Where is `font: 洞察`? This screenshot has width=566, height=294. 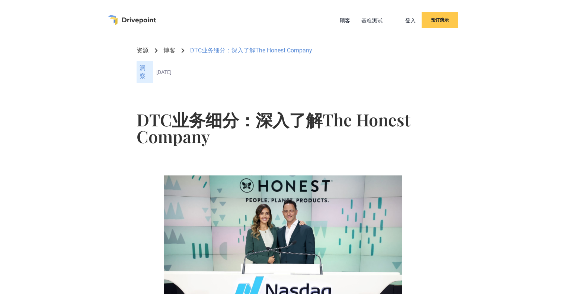 font: 洞察 is located at coordinates (143, 72).